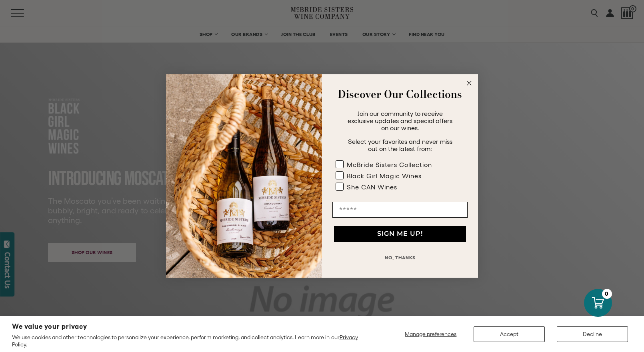 This screenshot has width=644, height=352. What do you see at coordinates (389, 165) in the screenshot?
I see `div: McBride Sisters Collection` at bounding box center [389, 165].